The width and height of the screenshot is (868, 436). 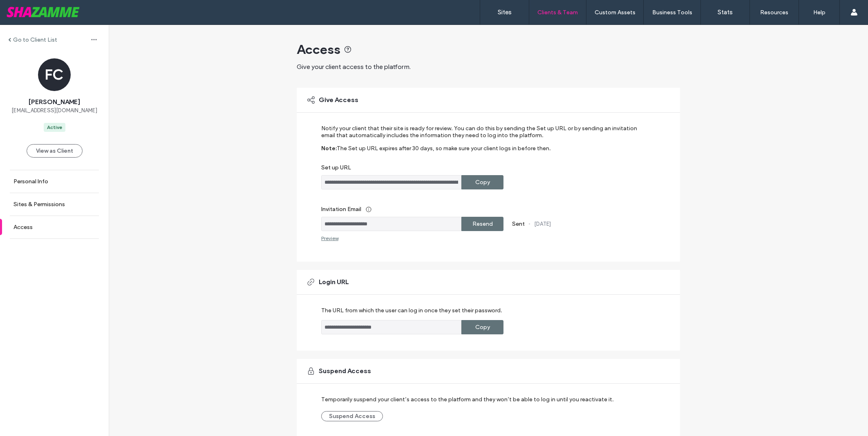 I want to click on label: Sent, so click(x=518, y=224).